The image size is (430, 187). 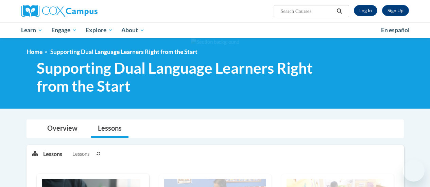 What do you see at coordinates (365, 11) in the screenshot?
I see `a: Log In` at bounding box center [365, 11].